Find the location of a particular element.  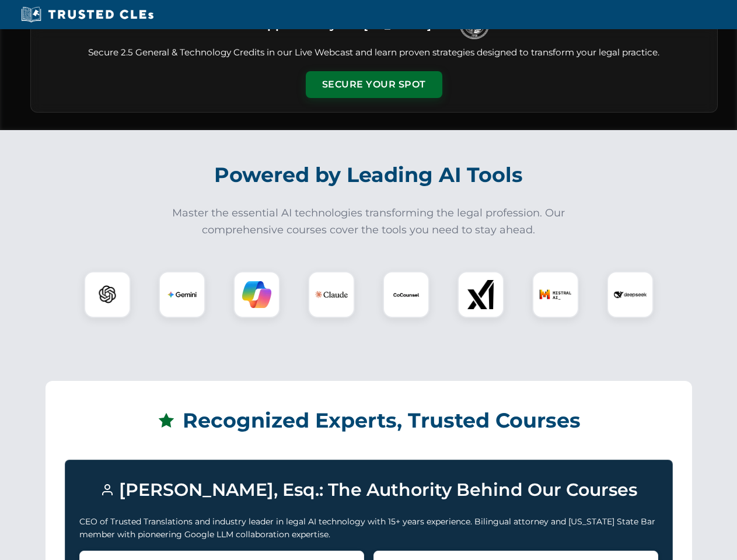

img: ChatGPT Logo is located at coordinates (107, 295).